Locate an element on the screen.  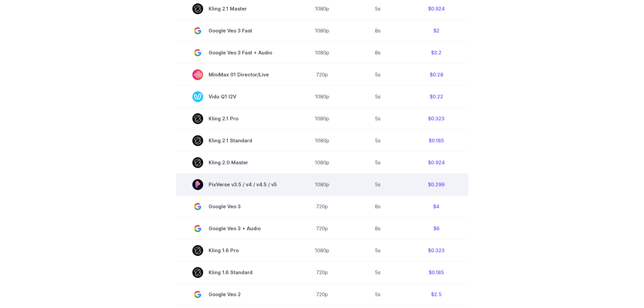
td: $0.924 is located at coordinates (436, 163).